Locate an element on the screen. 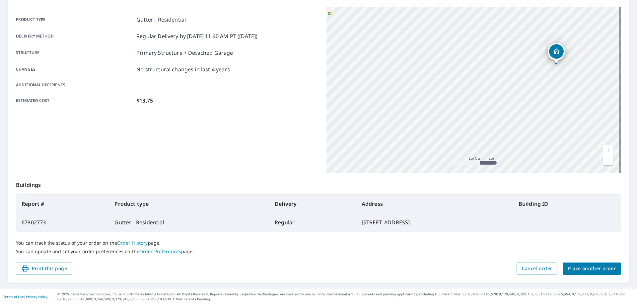  a: Terms of Use is located at coordinates (14, 296).